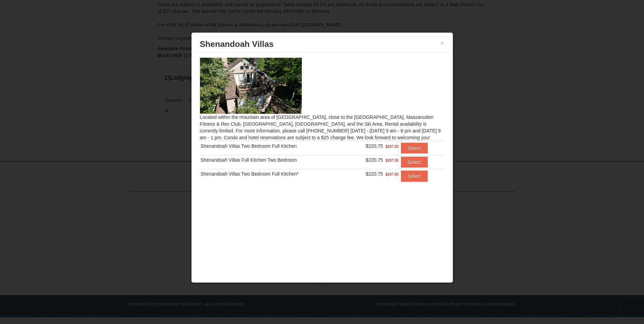 The height and width of the screenshot is (324, 644). What do you see at coordinates (274, 160) in the screenshot?
I see `div: Shenandoah Villas Full Kitchen Two Bedroom` at bounding box center [274, 160].